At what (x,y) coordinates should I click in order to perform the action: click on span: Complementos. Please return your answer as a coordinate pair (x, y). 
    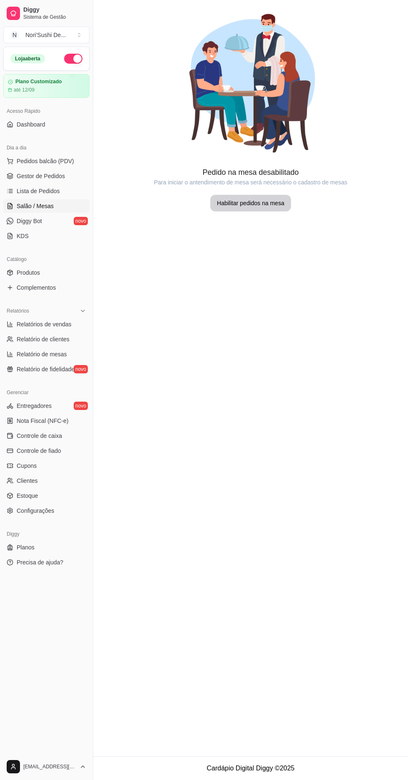
    Looking at the image, I should click on (36, 288).